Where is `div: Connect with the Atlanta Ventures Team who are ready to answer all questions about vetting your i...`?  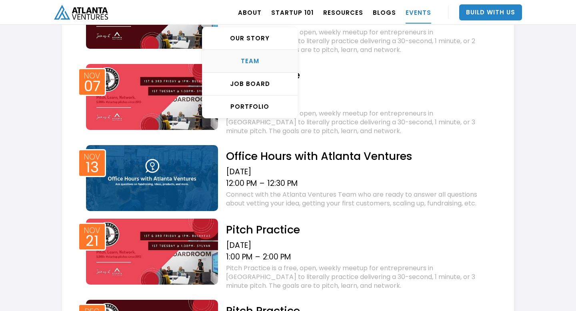 div: Connect with the Atlanta Ventures Team who are ready to answer all questions about vetting your i... is located at coordinates (360, 199).